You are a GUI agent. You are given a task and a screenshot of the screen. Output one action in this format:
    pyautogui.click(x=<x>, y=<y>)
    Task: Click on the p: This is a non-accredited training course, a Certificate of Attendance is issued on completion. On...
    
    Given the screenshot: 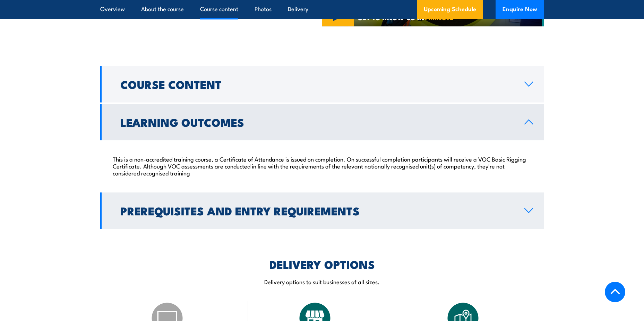 What is the action you would take?
    pyautogui.click(x=322, y=166)
    